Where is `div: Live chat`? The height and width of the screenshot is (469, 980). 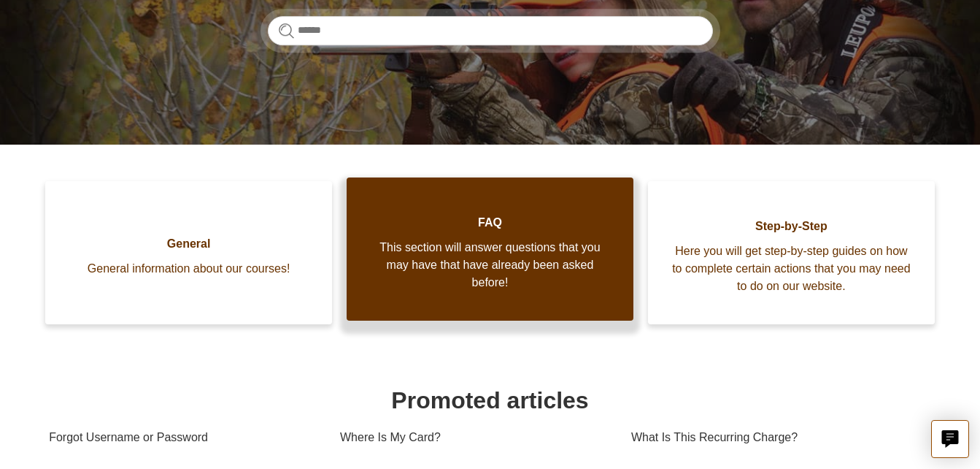 div: Live chat is located at coordinates (950, 439).